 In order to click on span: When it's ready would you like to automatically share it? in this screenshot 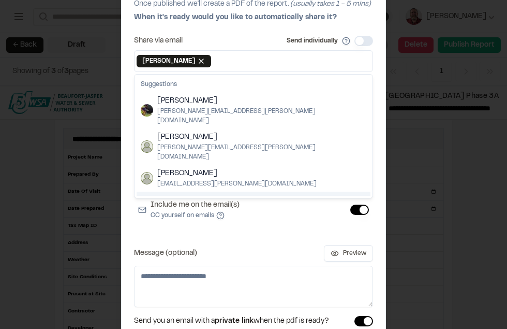, I will do `click(235, 18)`.